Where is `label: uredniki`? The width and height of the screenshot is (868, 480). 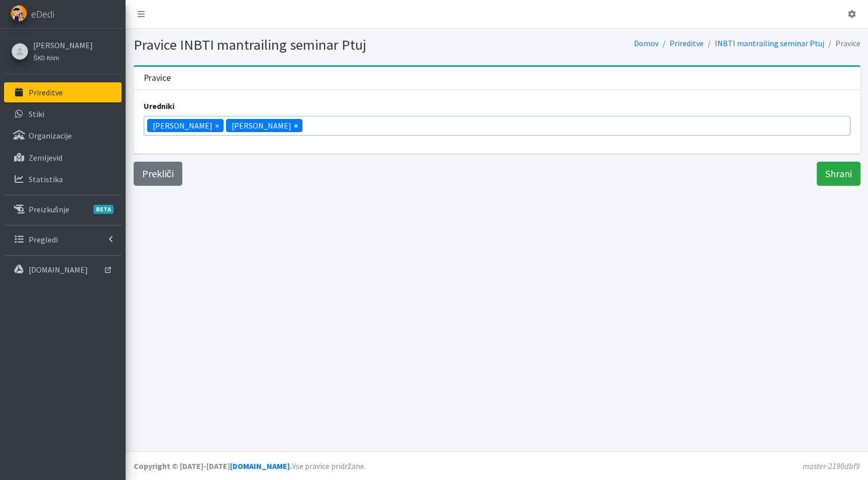 label: uredniki is located at coordinates (159, 106).